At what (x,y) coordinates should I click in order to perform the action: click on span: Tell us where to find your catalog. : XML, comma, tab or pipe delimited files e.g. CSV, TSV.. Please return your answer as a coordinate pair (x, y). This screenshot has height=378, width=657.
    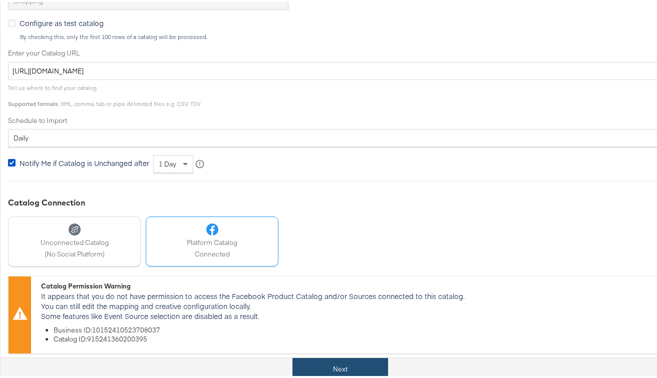
    Looking at the image, I should click on (104, 94).